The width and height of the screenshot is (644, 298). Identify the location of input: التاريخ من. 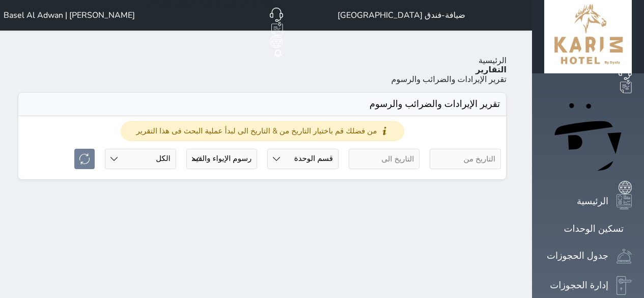
(465, 159).